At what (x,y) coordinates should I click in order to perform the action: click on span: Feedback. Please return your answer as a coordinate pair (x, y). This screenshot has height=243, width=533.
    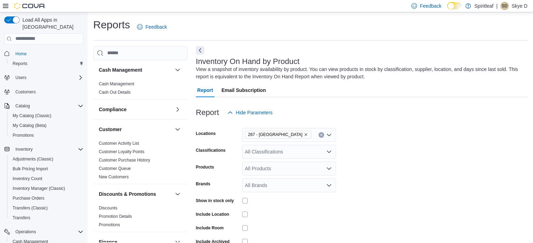
    Looking at the image, I should click on (156, 27).